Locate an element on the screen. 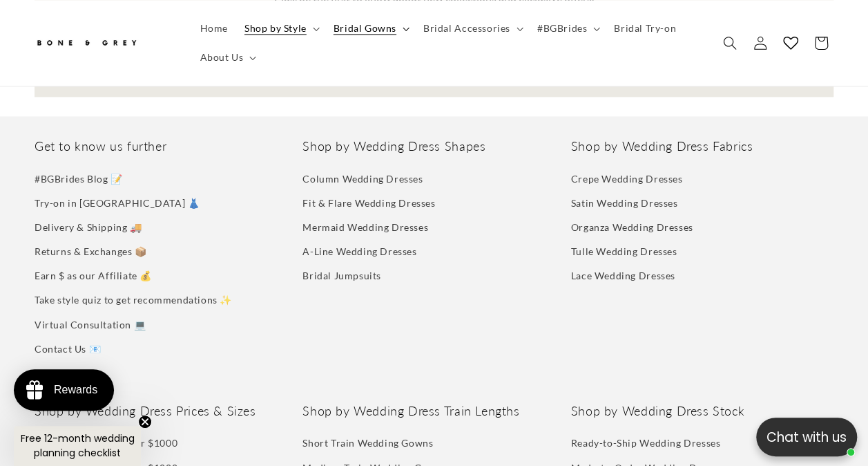 The height and width of the screenshot is (466, 868). summary: Shop by Style is located at coordinates (281, 28).